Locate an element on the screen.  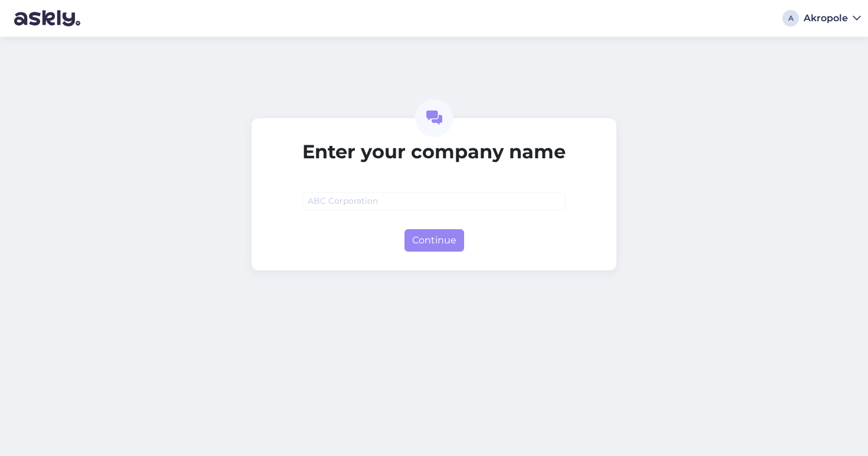
h2: Enter your company name is located at coordinates (434, 152).